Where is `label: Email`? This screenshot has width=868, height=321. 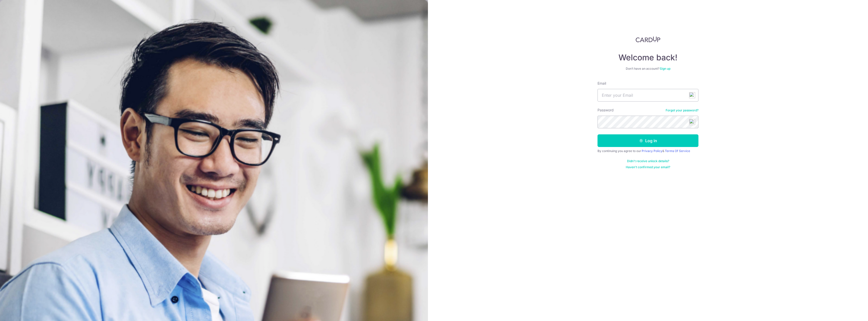 label: Email is located at coordinates (602, 83).